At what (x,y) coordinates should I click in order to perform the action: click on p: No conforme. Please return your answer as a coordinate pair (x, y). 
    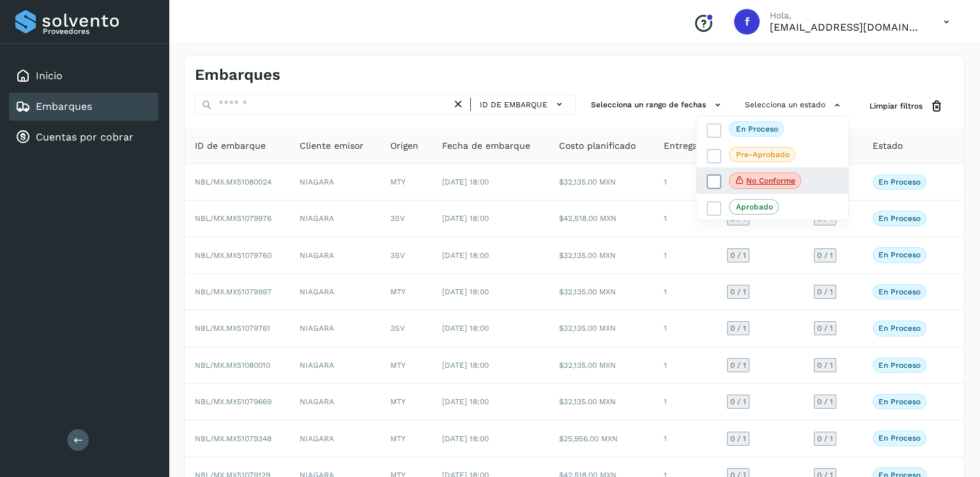
    Looking at the image, I should click on (770, 181).